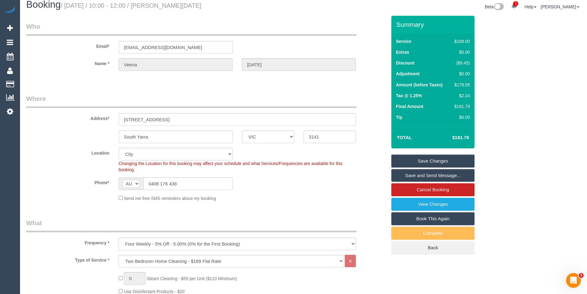 The width and height of the screenshot is (587, 294). Describe the element at coordinates (403, 52) in the screenshot. I see `label: Extras` at that location.